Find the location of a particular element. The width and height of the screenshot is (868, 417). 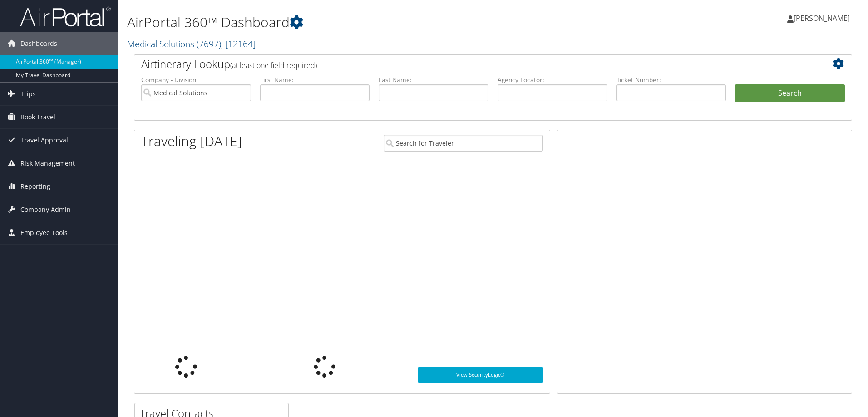

label: Ticket Number: is located at coordinates (672, 80).